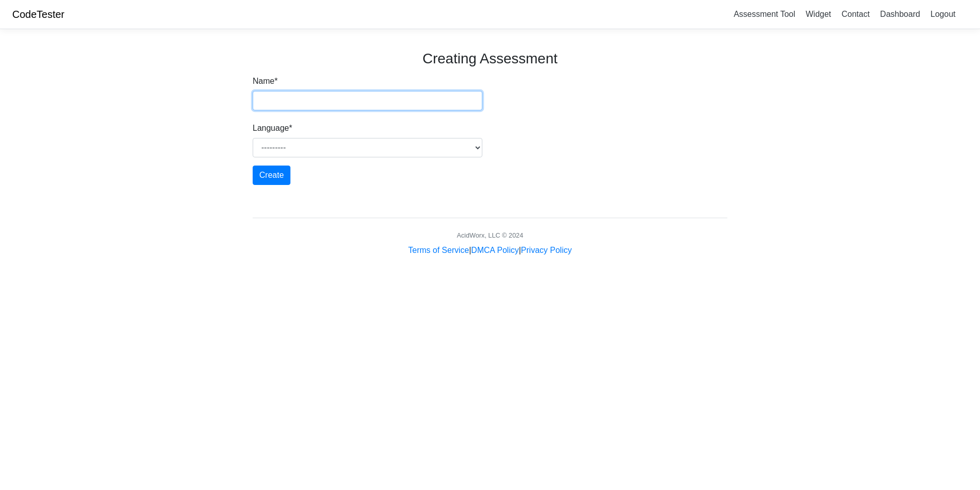  What do you see at coordinates (439, 250) in the screenshot?
I see `a: Terms of Service` at bounding box center [439, 250].